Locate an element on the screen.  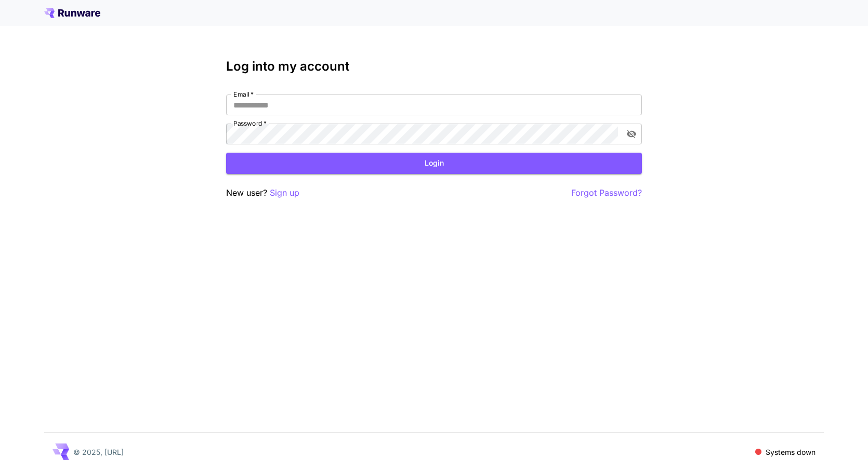
label: Email is located at coordinates (243, 94).